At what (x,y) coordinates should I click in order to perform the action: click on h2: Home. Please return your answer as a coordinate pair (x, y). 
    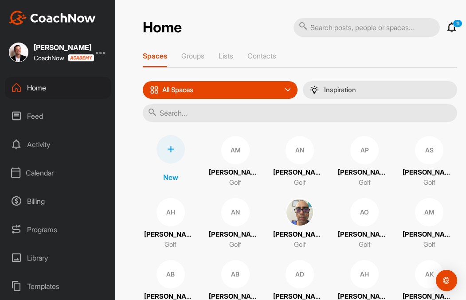
    Looking at the image, I should click on (162, 27).